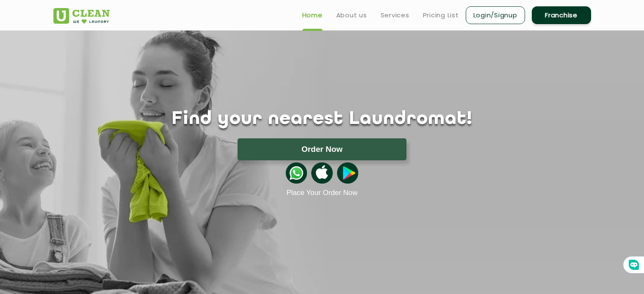  Describe the element at coordinates (441, 15) in the screenshot. I see `a: Pricing List` at that location.